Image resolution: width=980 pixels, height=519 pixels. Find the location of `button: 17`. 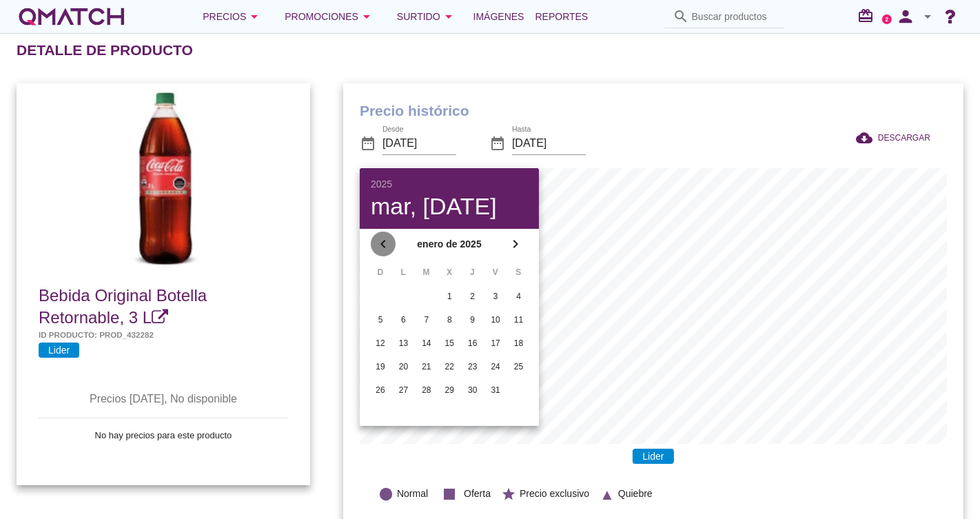

button: 17 is located at coordinates (496, 344).